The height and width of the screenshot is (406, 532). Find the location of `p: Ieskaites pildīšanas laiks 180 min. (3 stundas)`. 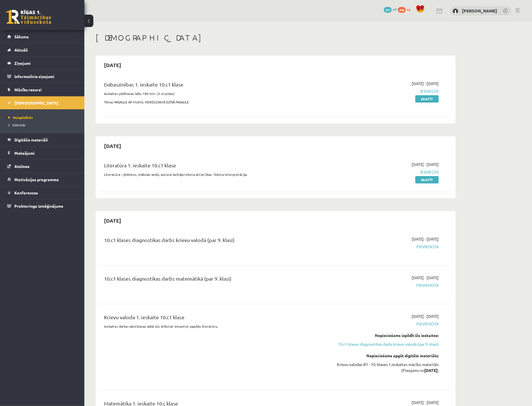

p: Ieskaites pildīšanas laiks 180 min. (3 stundas) is located at coordinates (214, 93).